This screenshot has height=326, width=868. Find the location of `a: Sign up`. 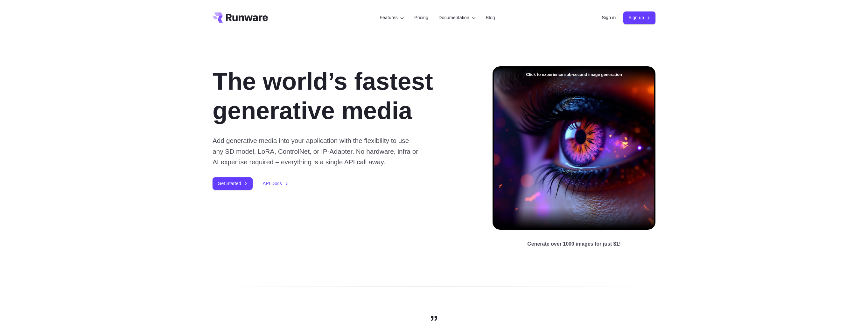

a: Sign up is located at coordinates (640, 17).